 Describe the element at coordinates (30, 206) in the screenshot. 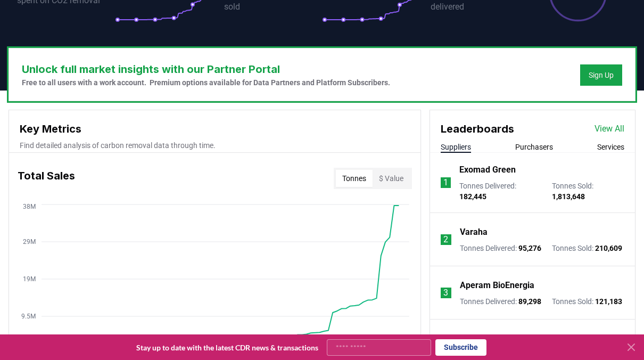

I see `tspan: 38M` at that location.